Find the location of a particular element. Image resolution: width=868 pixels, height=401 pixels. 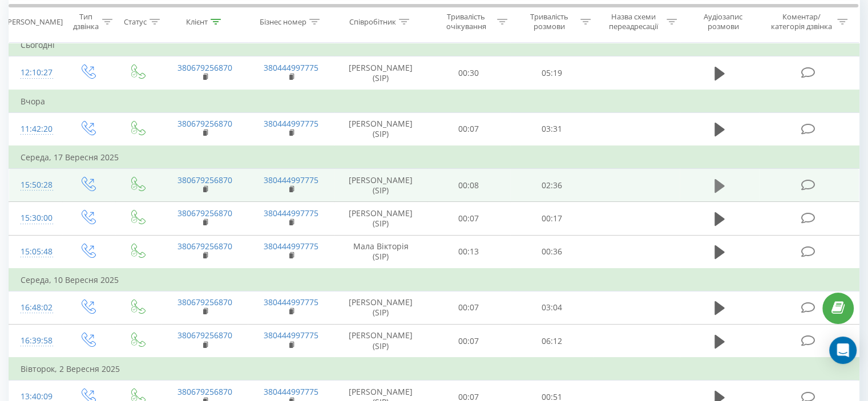

div: 11:42:20 is located at coordinates (36, 129).